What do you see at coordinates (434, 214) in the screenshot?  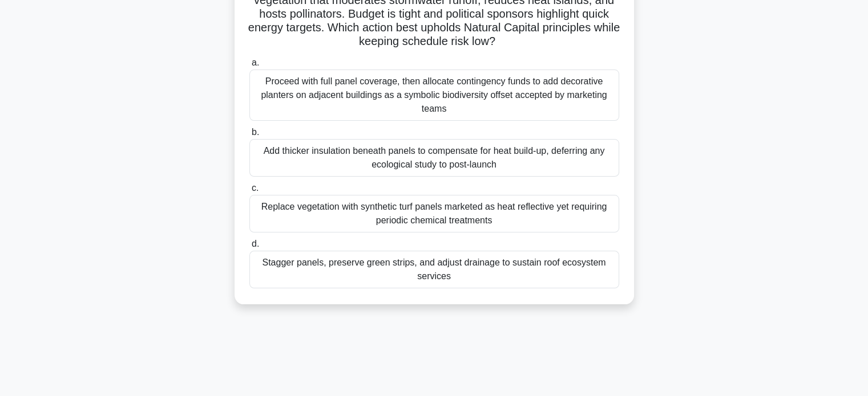 I see `div: Replace vegetation with synthetic turf panels marketed as heat reflective yet requiring periodic ...` at bounding box center [434, 214].